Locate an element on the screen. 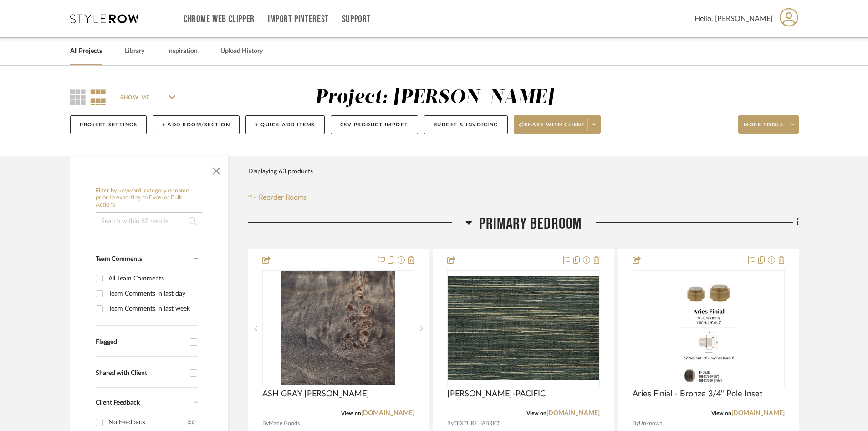 Image resolution: width=868 pixels, height=431 pixels. div: Team Comments in last day is located at coordinates (152, 293).